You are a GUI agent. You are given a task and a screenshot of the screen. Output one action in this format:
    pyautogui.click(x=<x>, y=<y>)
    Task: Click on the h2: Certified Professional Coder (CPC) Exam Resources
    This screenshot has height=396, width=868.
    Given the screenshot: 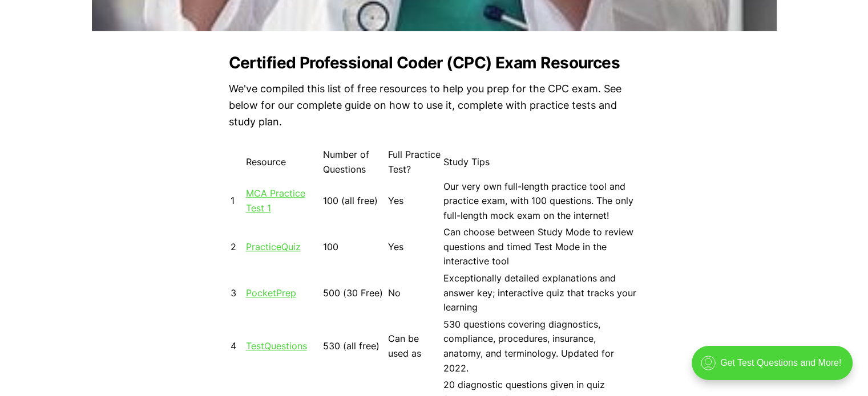 What is the action you would take?
    pyautogui.click(x=434, y=63)
    